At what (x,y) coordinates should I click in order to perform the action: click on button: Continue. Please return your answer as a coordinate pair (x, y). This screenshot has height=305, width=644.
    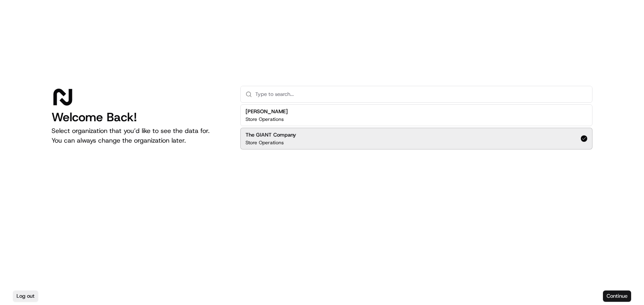
    Looking at the image, I should click on (617, 296).